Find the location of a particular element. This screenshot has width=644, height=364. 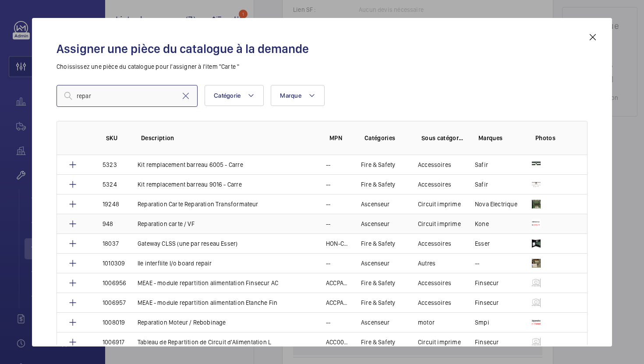

p: Marques is located at coordinates (500, 138).